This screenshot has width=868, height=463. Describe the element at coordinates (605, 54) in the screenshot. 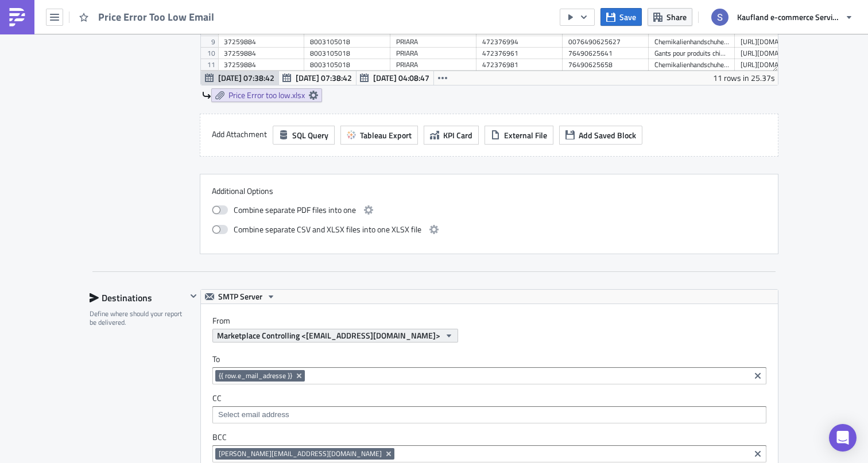

I see `div: 76490625641` at that location.